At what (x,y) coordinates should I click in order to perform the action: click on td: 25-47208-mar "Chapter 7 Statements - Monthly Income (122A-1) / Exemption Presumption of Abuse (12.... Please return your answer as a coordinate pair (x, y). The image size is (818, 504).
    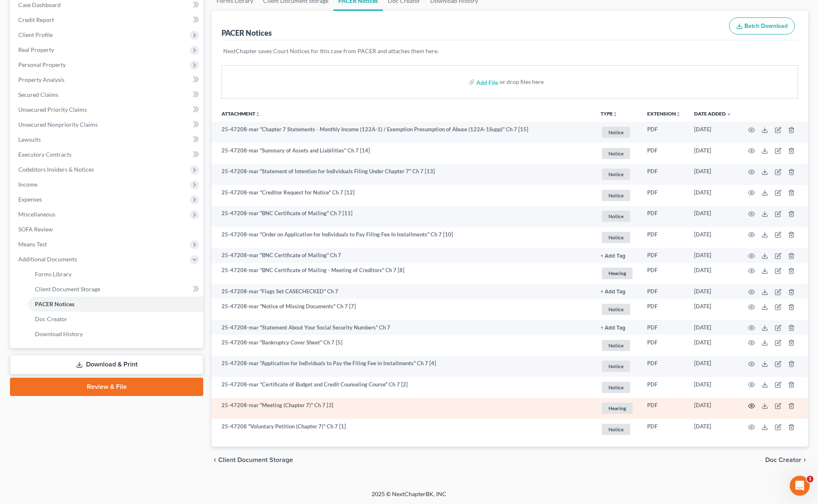
    Looking at the image, I should click on (403, 132).